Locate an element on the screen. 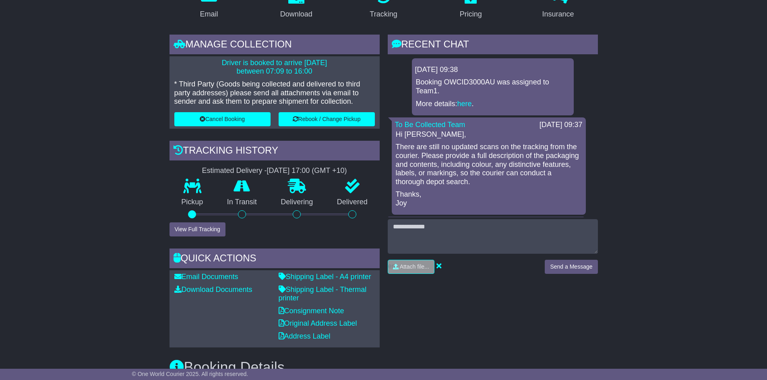  p: Pickup is located at coordinates (192, 202).